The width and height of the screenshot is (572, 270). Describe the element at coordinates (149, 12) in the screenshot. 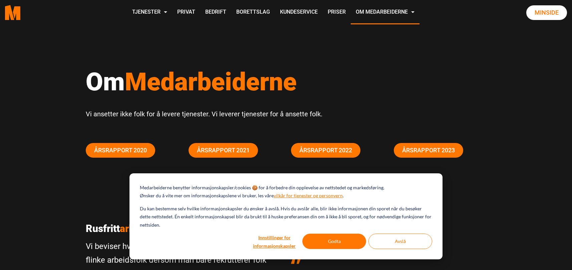

I see `a: Tjenester` at that location.